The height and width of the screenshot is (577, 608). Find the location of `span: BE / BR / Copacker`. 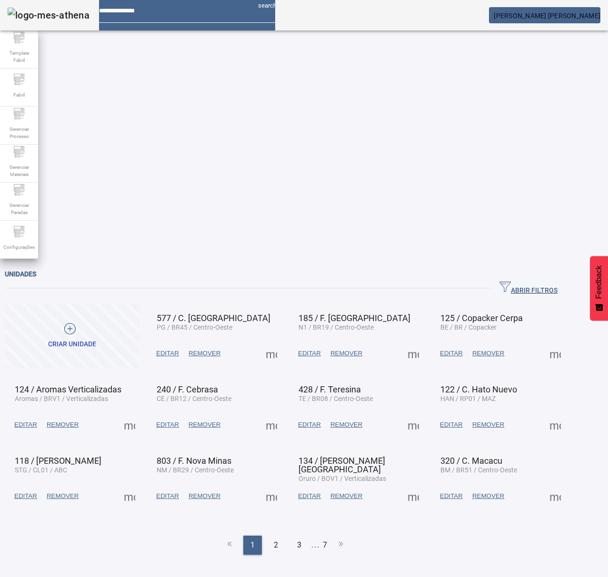

span: BE / BR / Copacker is located at coordinates (468, 327).